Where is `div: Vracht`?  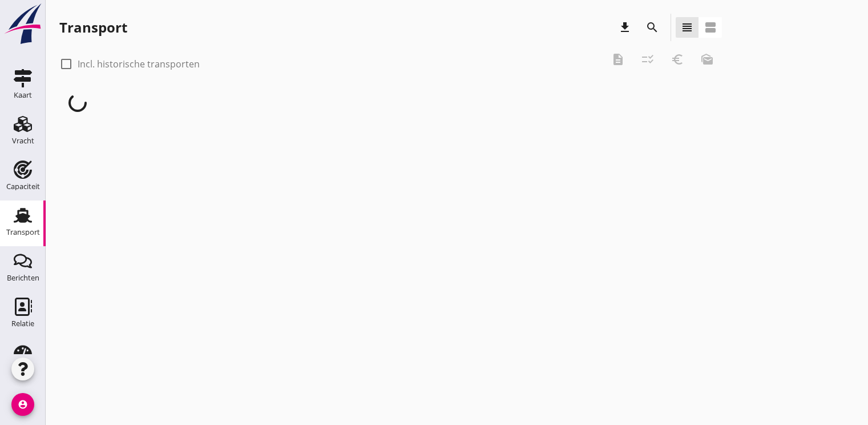
div: Vracht is located at coordinates (23, 141).